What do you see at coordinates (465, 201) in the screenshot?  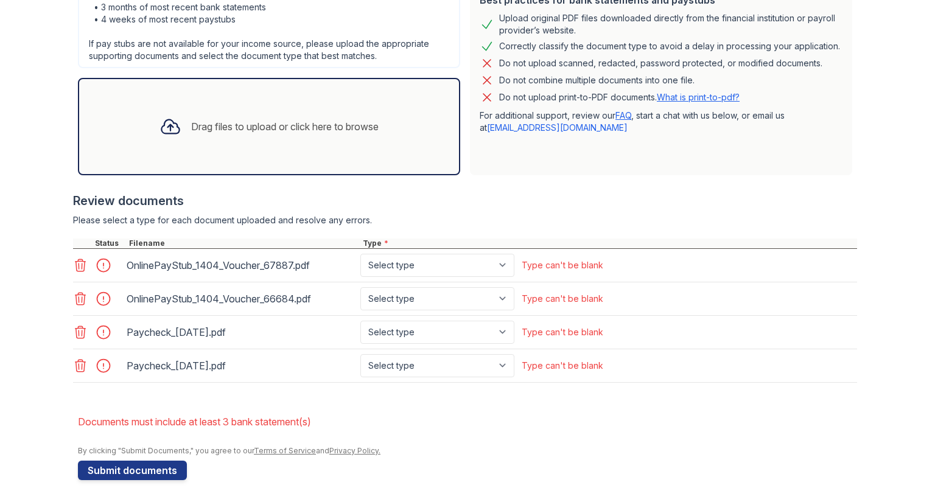 I see `div: Review documents` at bounding box center [465, 201].